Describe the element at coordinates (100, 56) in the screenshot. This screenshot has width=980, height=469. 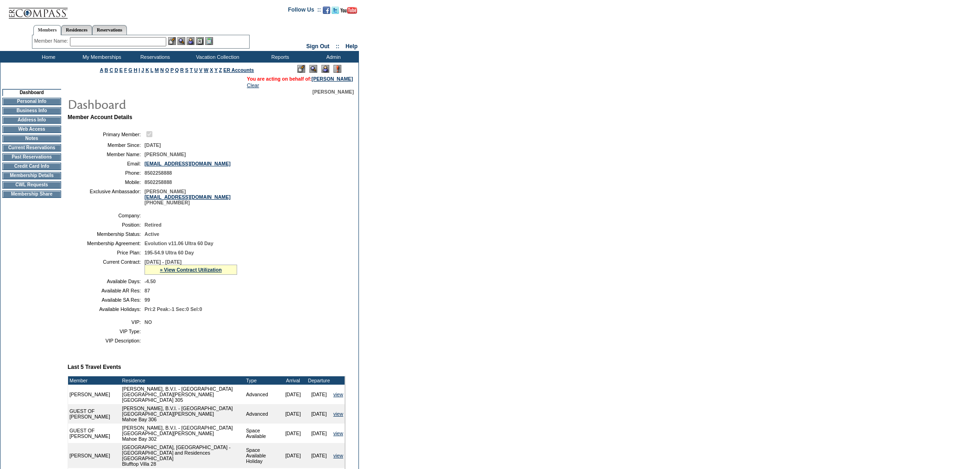
I see `td: My Memberships` at that location.